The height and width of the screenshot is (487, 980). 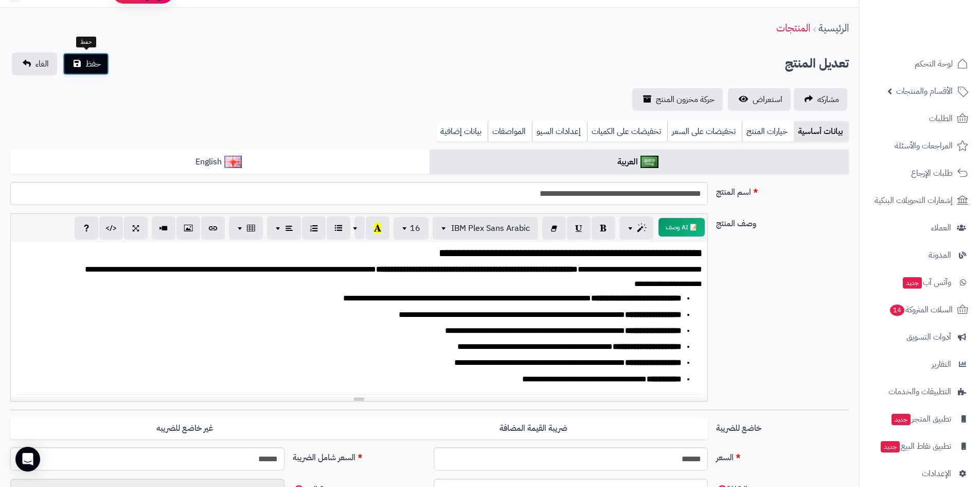 I want to click on span: طلبات الإرجاع, so click(x=932, y=173).